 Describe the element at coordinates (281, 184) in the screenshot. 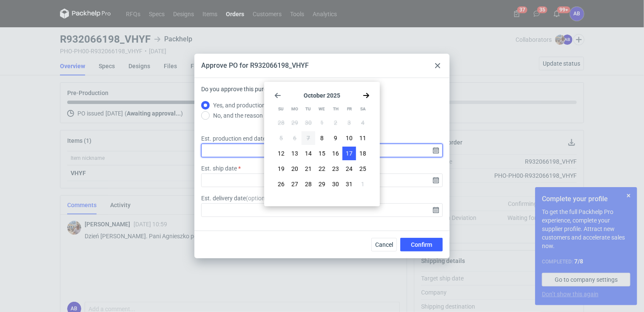

I see `button: Sun Oct 26 2025` at that location.